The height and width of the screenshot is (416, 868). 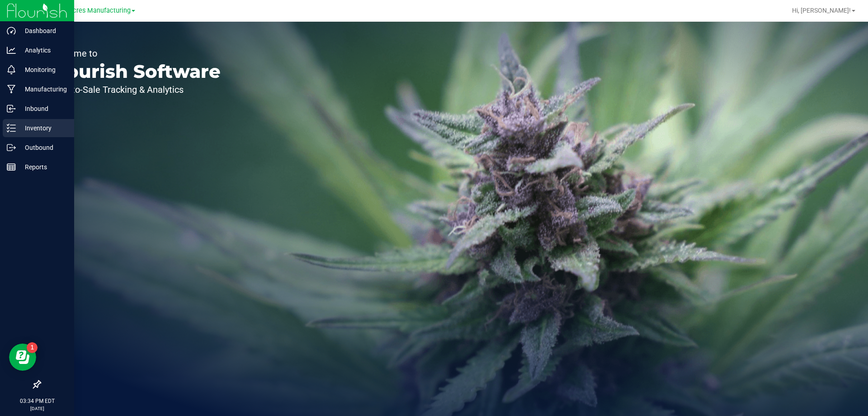 I want to click on p: 03:34 PM EDT, so click(x=37, y=401).